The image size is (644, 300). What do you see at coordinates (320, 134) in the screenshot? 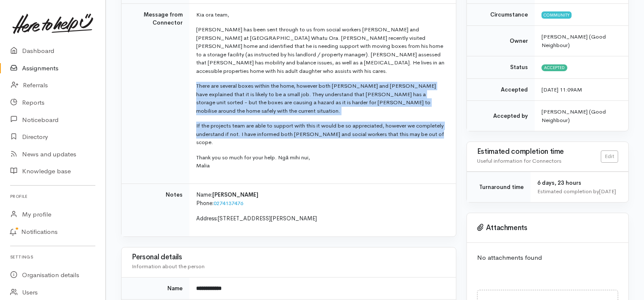
I see `p: If the projects team are able to support with this it would be so appreciated, however we complet...` at bounding box center [320, 134].